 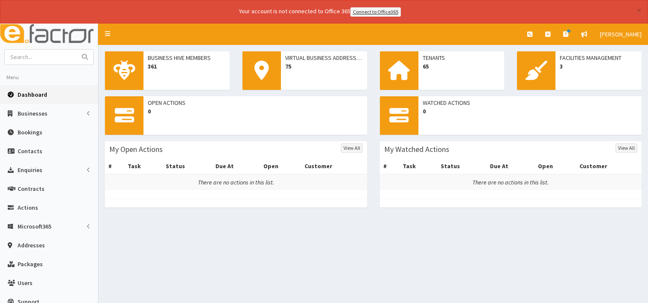 I want to click on span: Watched Actions, so click(x=530, y=103).